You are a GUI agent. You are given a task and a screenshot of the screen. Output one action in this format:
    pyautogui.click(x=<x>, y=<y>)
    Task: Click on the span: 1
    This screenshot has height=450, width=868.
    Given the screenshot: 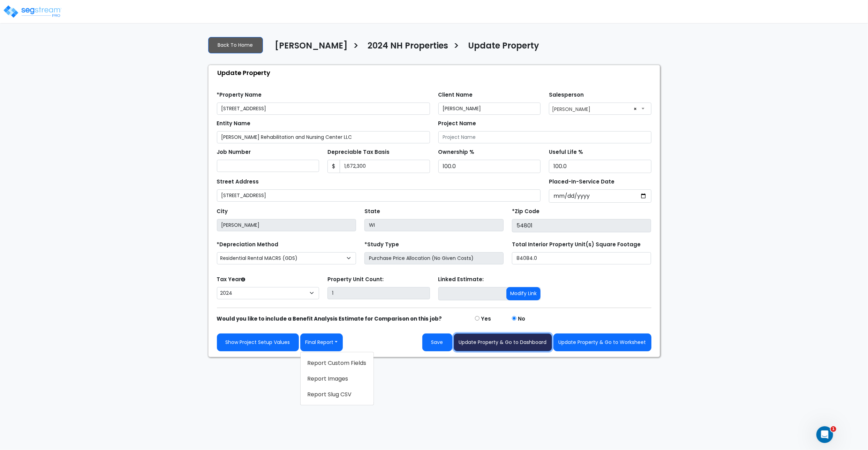 What is the action you would take?
    pyautogui.click(x=833, y=429)
    